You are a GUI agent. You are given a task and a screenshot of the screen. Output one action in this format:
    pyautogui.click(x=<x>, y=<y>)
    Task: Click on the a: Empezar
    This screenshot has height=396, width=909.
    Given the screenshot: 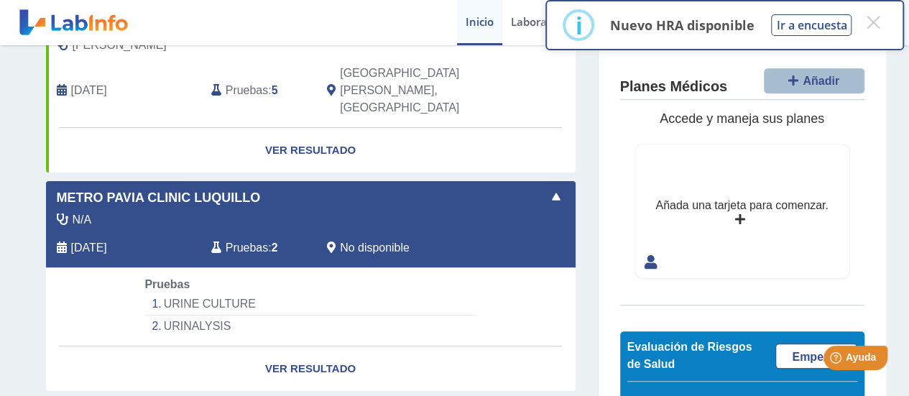 What is the action you would take?
    pyautogui.click(x=816, y=356)
    